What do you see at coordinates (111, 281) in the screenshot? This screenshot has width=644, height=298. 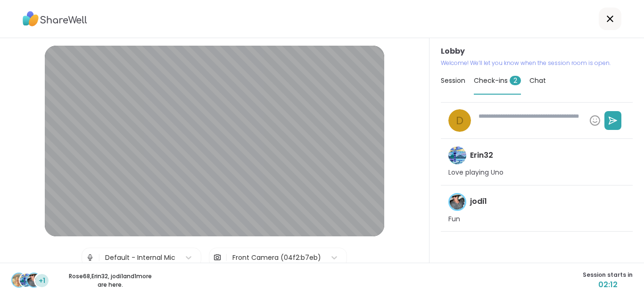 I see `p: Rose68 , Erin32 , jodi1 and 1 more are here.` at bounding box center [111, 281].